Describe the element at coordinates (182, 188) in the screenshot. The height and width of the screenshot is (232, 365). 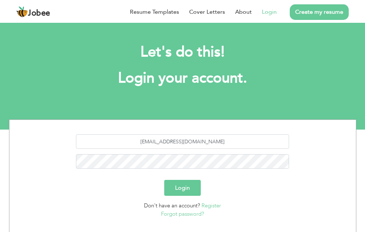
I see `button: Login` at that location.